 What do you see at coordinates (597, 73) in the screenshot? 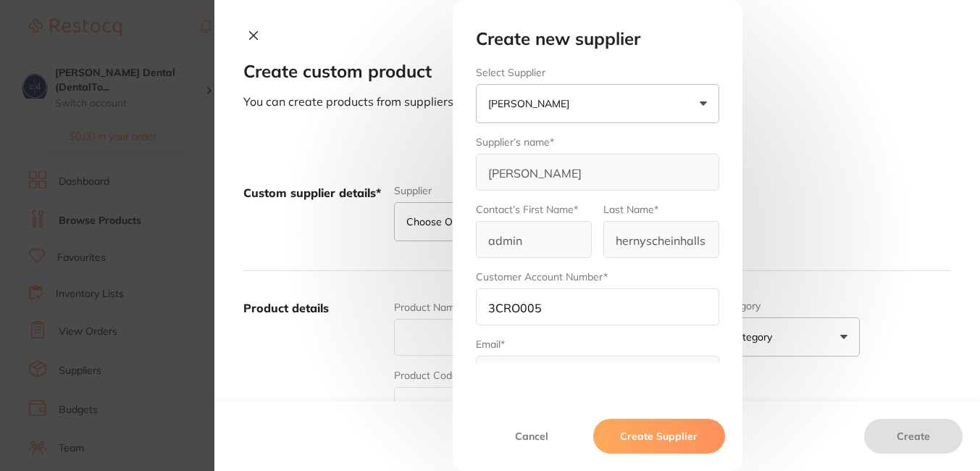
I see `label: Select Supplier` at bounding box center [597, 73].